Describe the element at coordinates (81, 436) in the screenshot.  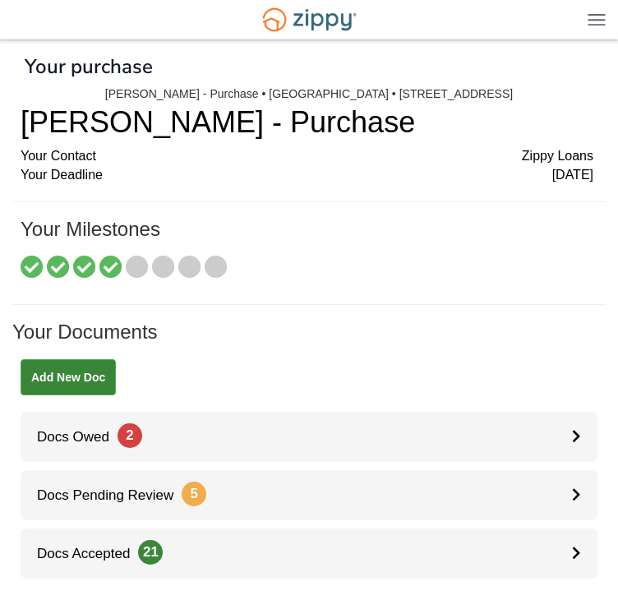
I see `span: Docs Owed` at that location.